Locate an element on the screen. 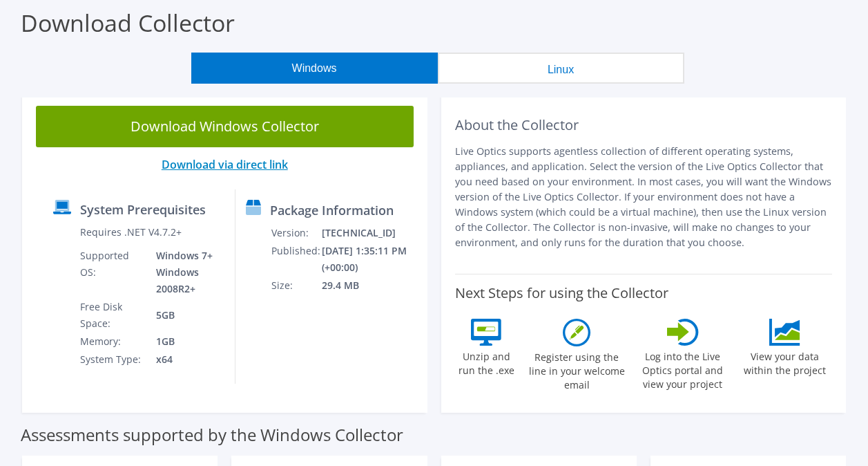 The height and width of the screenshot is (466, 868). label: Assessments supported by the Windows Collector is located at coordinates (212, 435).